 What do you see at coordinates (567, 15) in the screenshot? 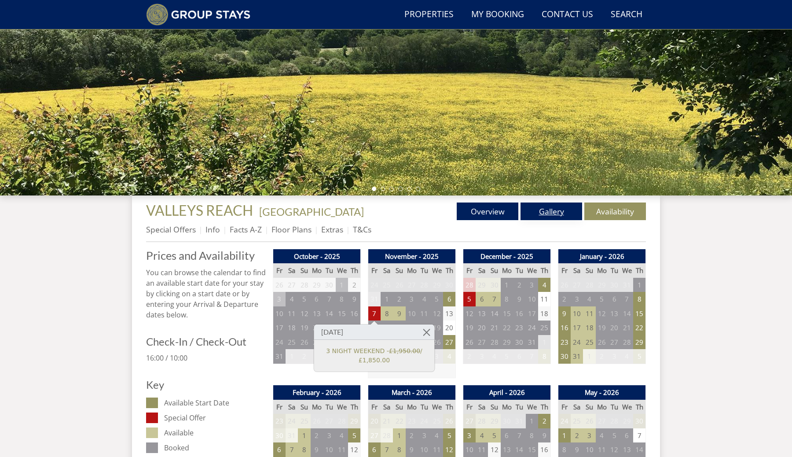
I see `a: Contact Us` at bounding box center [567, 15].